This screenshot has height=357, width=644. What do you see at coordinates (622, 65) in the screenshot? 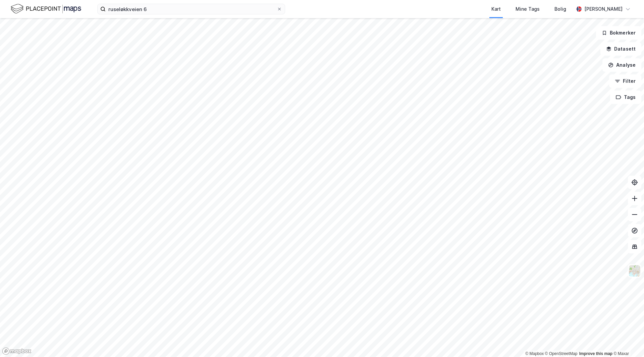
I see `button: Analyse` at bounding box center [622, 65].